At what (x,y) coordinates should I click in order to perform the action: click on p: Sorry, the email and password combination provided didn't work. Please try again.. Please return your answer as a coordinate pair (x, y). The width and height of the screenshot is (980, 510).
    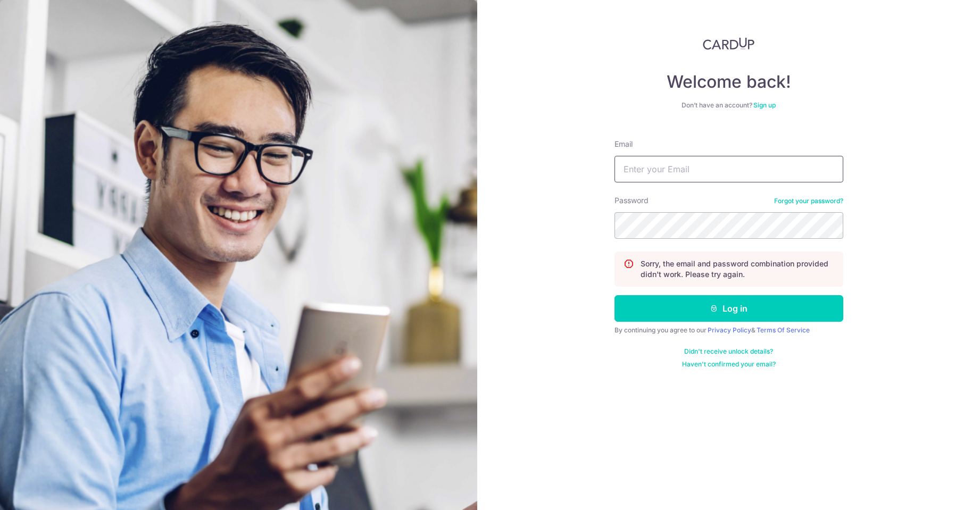
    Looking at the image, I should click on (737, 269).